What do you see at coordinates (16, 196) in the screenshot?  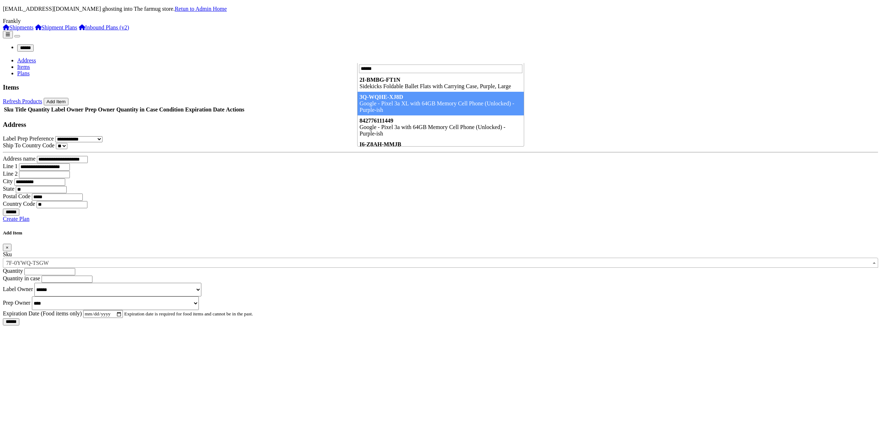 I see `label: Postal Code` at bounding box center [16, 196].